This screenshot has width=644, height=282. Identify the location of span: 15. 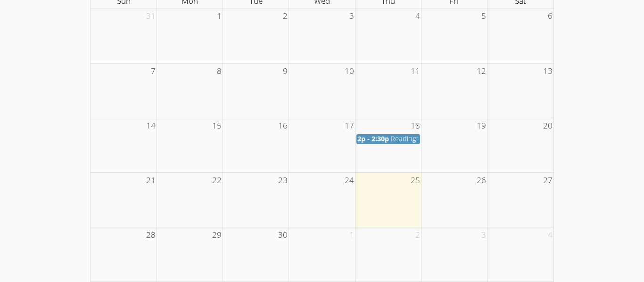
(217, 126).